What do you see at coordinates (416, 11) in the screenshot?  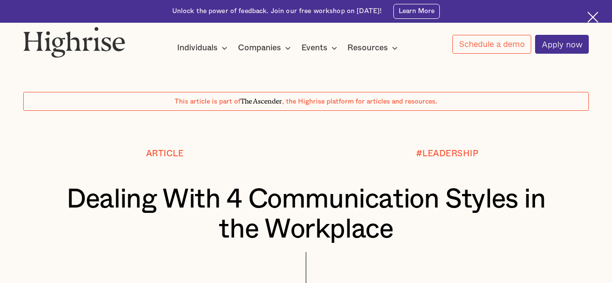 I see `a: Learn More` at bounding box center [416, 11].